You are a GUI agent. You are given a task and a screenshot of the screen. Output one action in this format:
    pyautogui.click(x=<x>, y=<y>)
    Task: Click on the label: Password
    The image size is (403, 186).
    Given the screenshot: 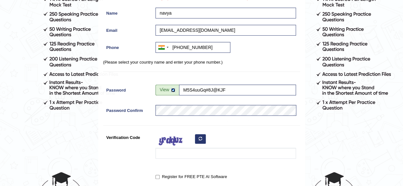 What is the action you would take?
    pyautogui.click(x=128, y=89)
    